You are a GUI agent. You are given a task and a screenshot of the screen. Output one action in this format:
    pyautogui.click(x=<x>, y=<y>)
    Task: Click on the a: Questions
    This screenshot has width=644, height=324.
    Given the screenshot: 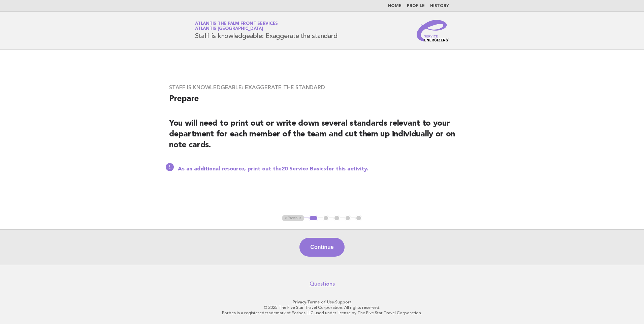 What is the action you would take?
    pyautogui.click(x=322, y=284)
    